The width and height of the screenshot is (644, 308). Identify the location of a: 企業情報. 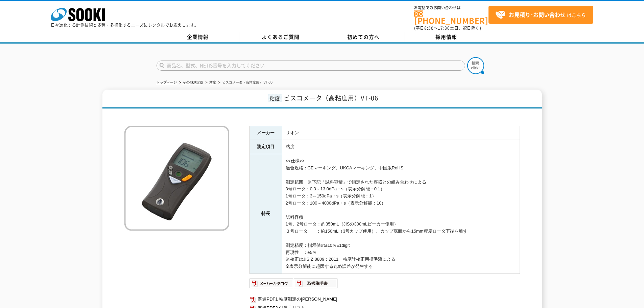
(198, 37).